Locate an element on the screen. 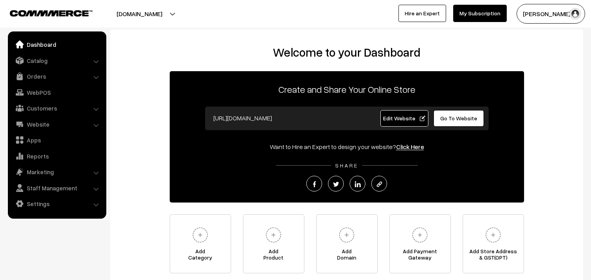  span: Edit Website is located at coordinates (404, 118).